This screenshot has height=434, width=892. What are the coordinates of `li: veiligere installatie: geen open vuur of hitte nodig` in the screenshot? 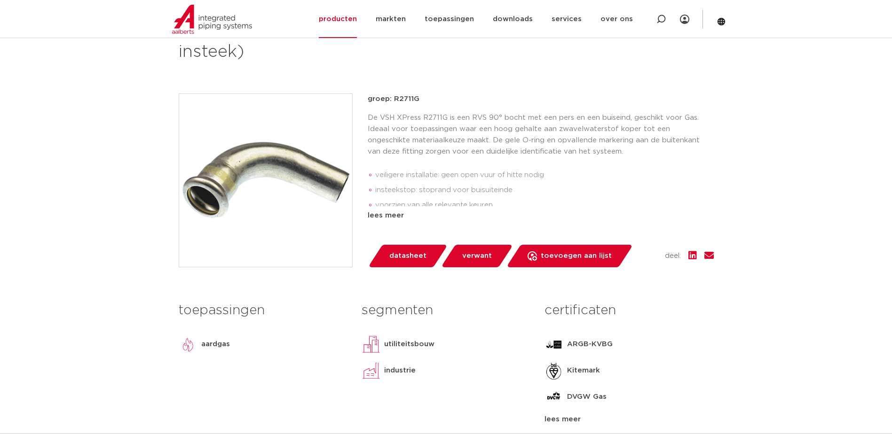 It's located at (544, 175).